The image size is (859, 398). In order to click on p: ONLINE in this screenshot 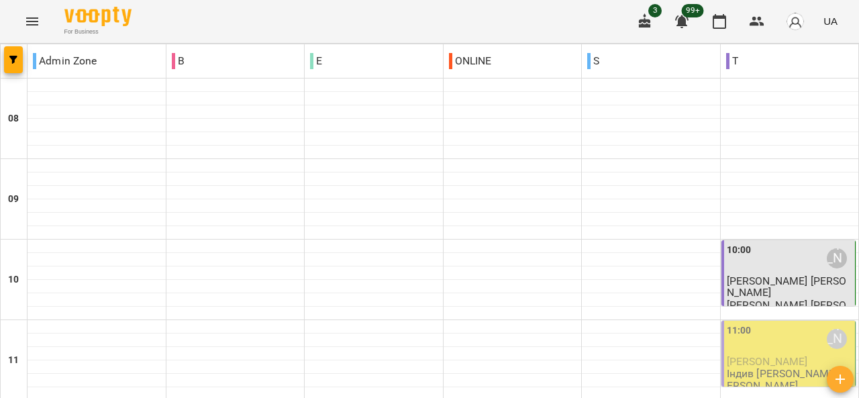, I will do `click(470, 61)`.